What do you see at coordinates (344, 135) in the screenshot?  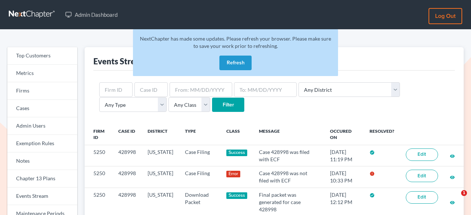 I see `th: Occured On` at bounding box center [344, 135].